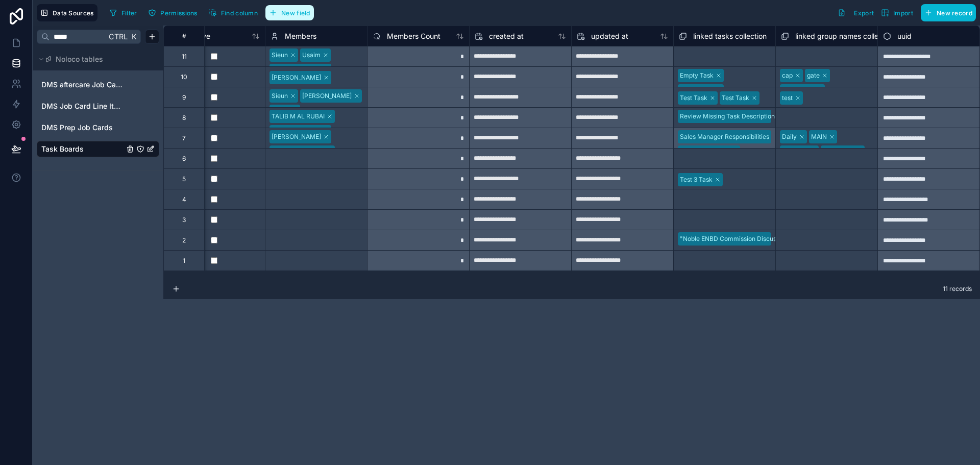 The height and width of the screenshot is (465, 980). I want to click on span: 11 records, so click(957, 289).